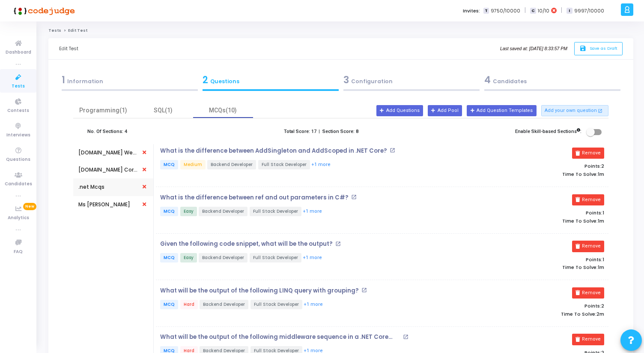  What do you see at coordinates (29, 206) in the screenshot?
I see `span: New` at bounding box center [29, 206].